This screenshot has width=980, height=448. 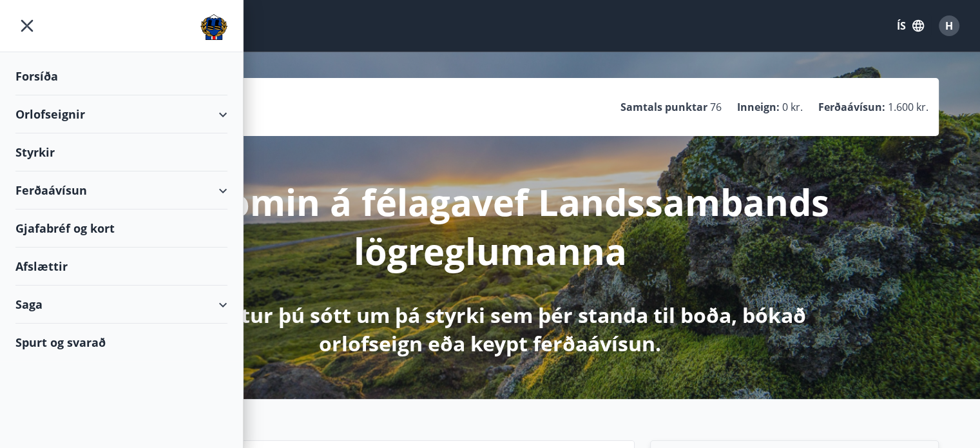 I want to click on div: Orlofseignir, so click(x=121, y=114).